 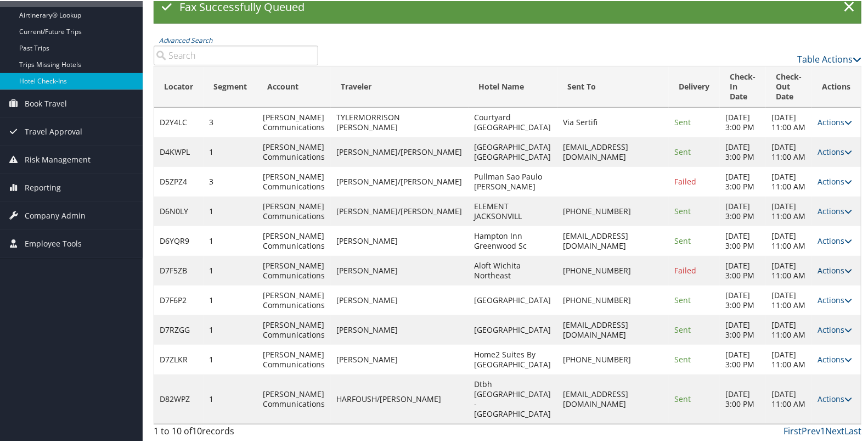 What do you see at coordinates (179, 358) in the screenshot?
I see `td: D7ZLKR` at bounding box center [179, 358].